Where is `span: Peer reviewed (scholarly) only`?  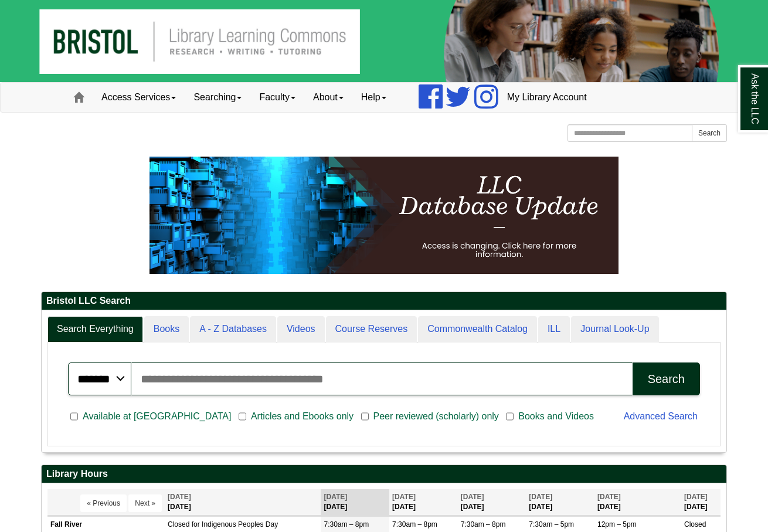
span: Peer reviewed (scholarly) only is located at coordinates (436, 416).